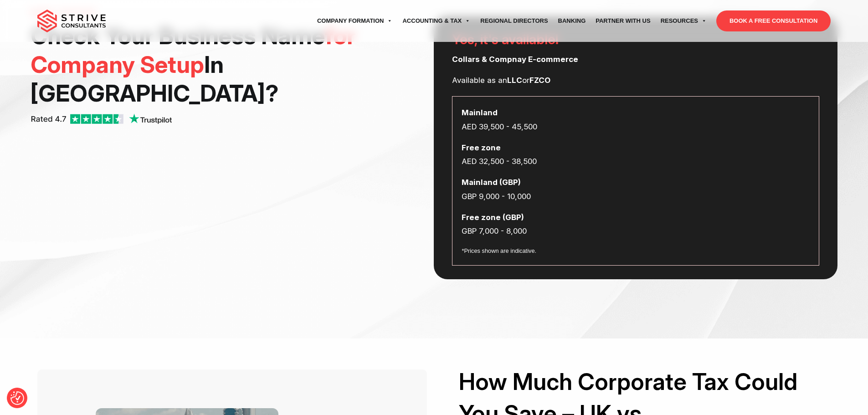 The width and height of the screenshot is (868, 415). What do you see at coordinates (636, 224) in the screenshot?
I see `p: GBP 7,000 - 8,000` at bounding box center [636, 224].